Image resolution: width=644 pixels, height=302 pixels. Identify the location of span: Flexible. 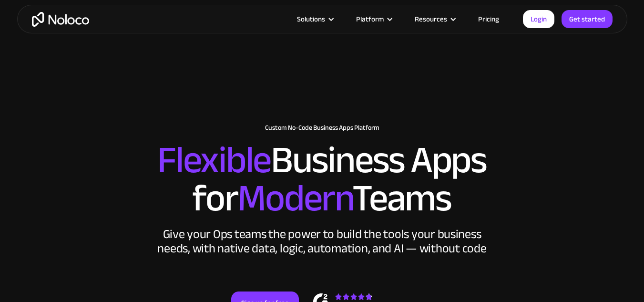
(214, 160).